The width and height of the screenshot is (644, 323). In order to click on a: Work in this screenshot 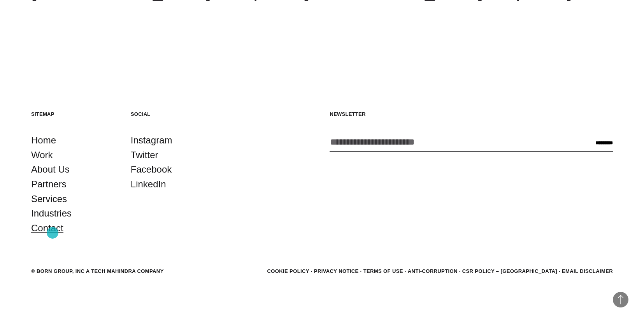, I will do `click(42, 155)`.